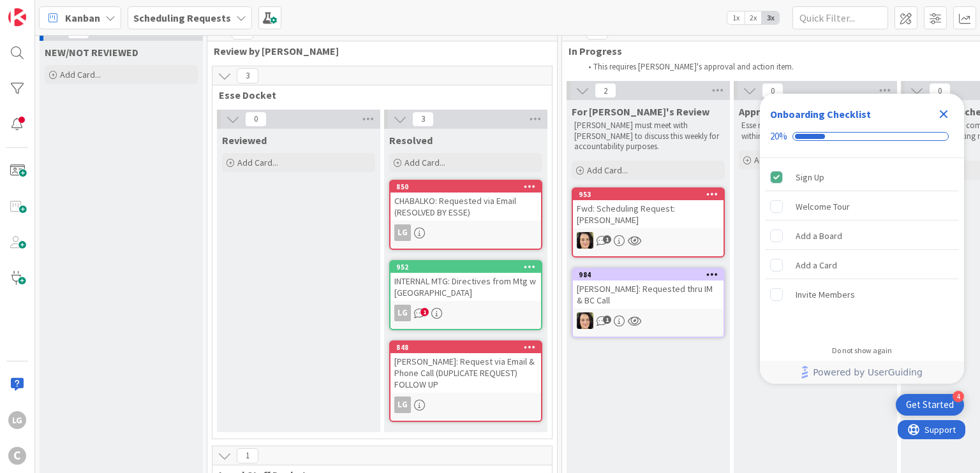  What do you see at coordinates (862, 206) in the screenshot?
I see `div: Welcome Tour is incomplete.` at bounding box center [862, 206].